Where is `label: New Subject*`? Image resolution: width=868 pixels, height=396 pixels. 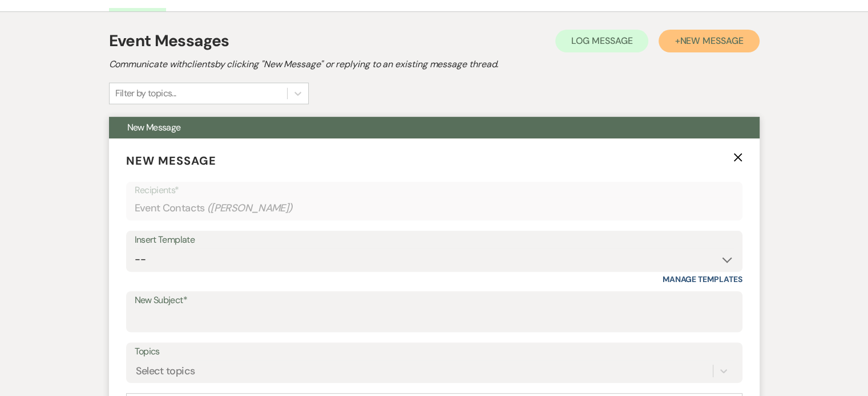 label: New Subject* is located at coordinates (434, 300).